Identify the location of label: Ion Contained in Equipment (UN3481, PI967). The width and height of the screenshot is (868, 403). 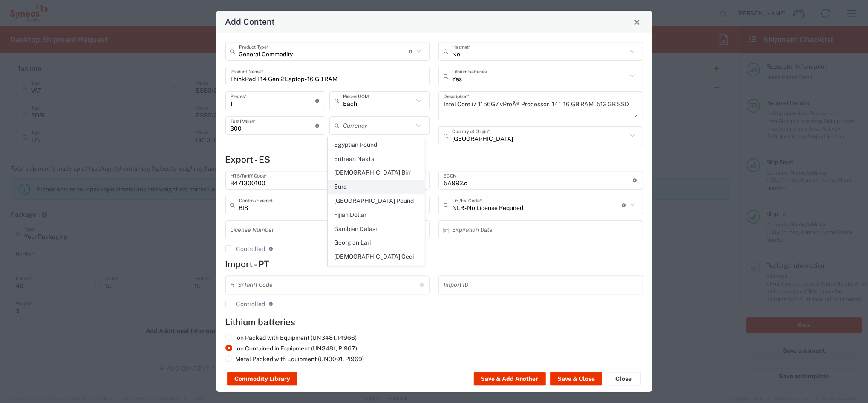
(291, 348).